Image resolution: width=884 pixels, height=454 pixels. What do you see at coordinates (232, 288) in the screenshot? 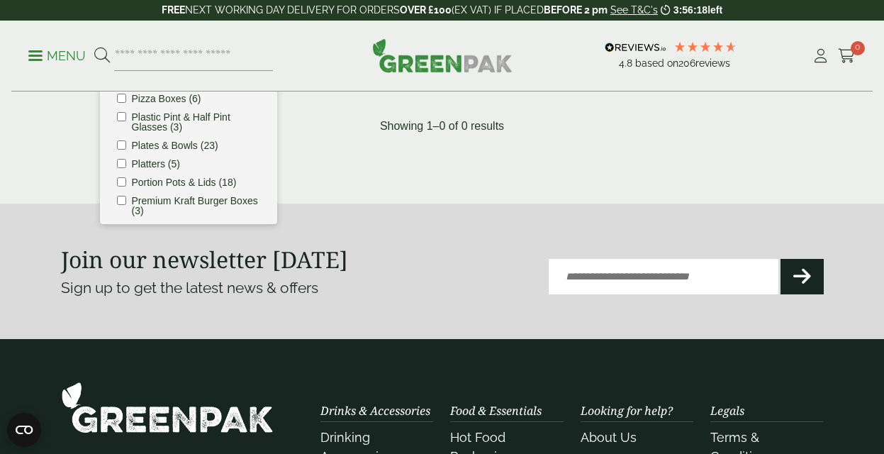
I see `p: Sign up to get the latest news & offers` at bounding box center [232, 288].